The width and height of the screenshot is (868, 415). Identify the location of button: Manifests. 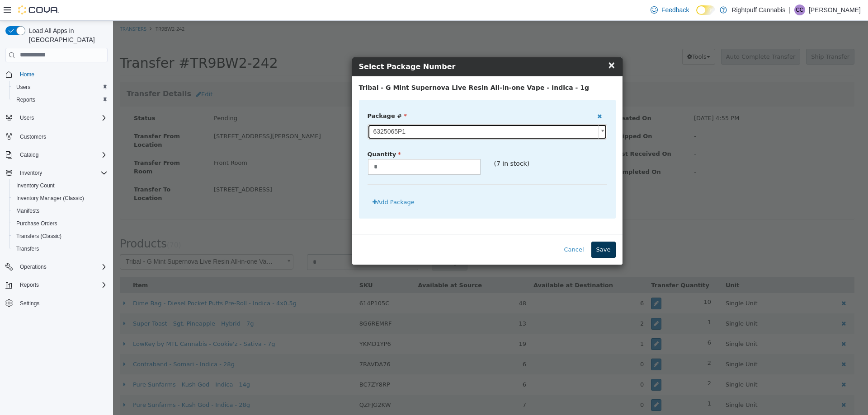
(61, 211).